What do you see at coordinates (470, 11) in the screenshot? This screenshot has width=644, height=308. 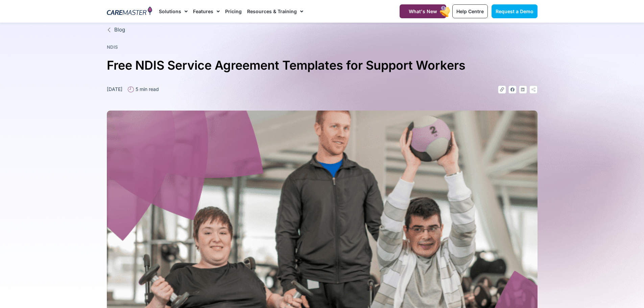 I see `span: Help Centre` at bounding box center [470, 11].